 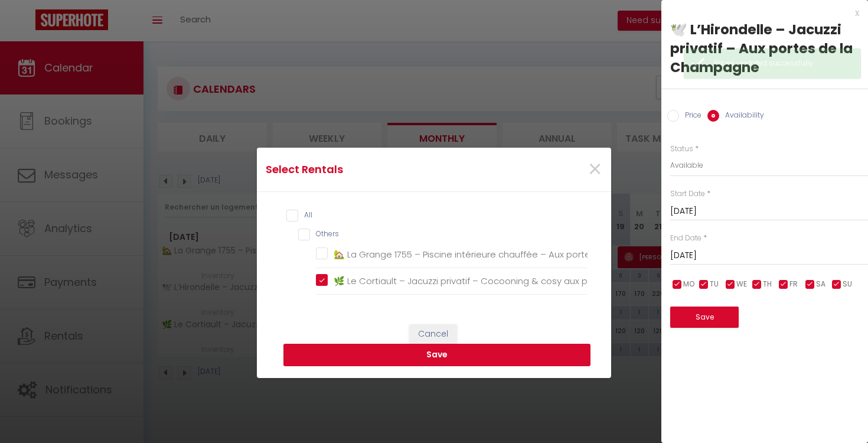 What do you see at coordinates (375, 170) in the screenshot?
I see `h4: Select Rentals` at bounding box center [375, 170].